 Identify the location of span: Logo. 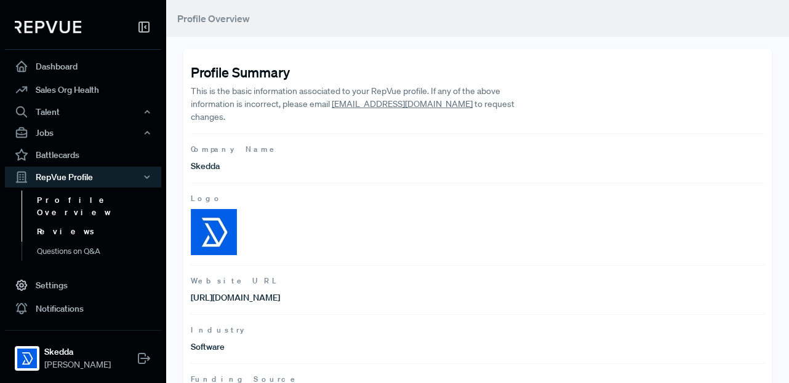
(477, 199).